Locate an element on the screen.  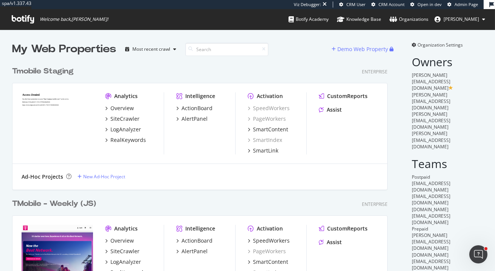
a: CRM Account is located at coordinates (388, 5).